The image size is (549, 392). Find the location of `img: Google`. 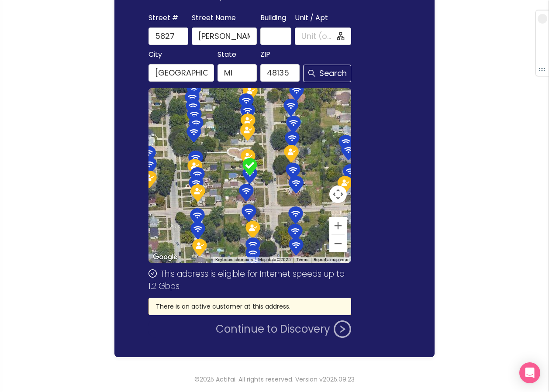

img: Google is located at coordinates (165, 257).